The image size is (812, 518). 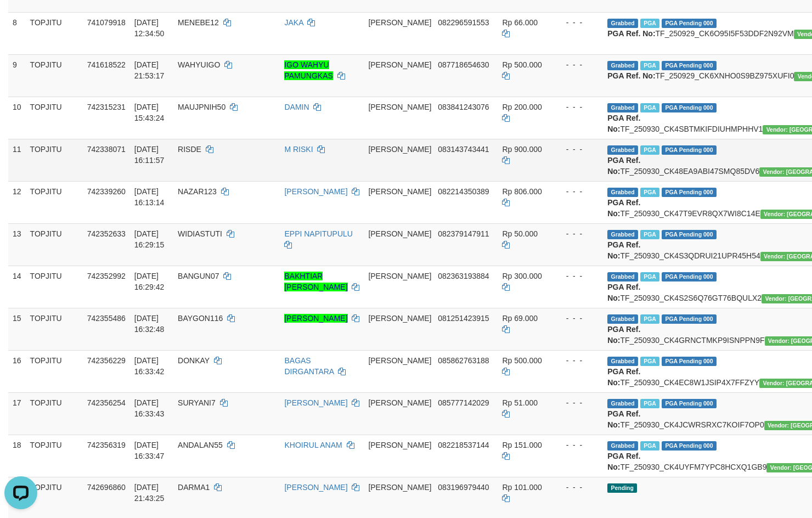 I want to click on td: 9, so click(x=17, y=75).